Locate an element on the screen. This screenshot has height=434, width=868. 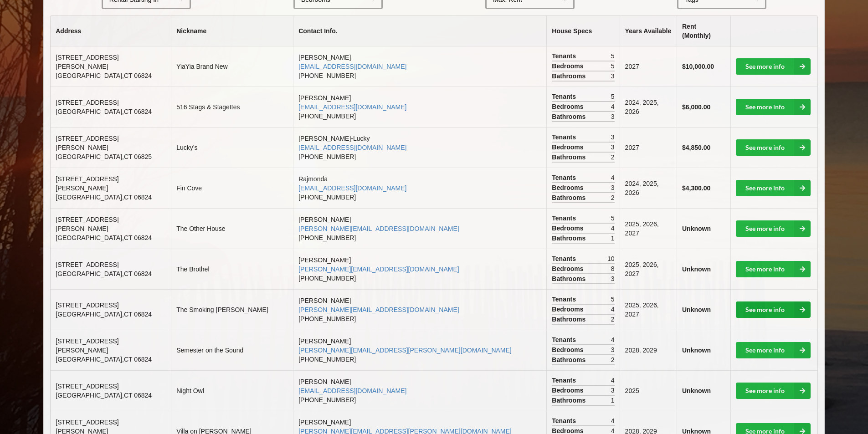
td: The Other House is located at coordinates (232, 228).